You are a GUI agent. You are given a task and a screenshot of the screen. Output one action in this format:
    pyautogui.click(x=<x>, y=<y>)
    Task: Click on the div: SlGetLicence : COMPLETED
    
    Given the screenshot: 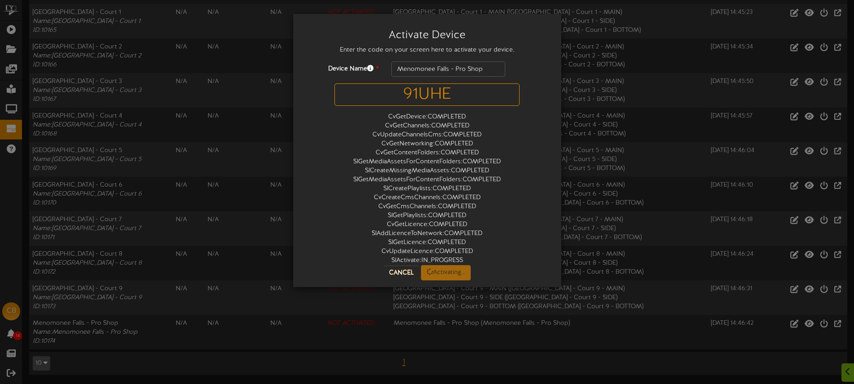 What is the action you would take?
    pyautogui.click(x=427, y=242)
    